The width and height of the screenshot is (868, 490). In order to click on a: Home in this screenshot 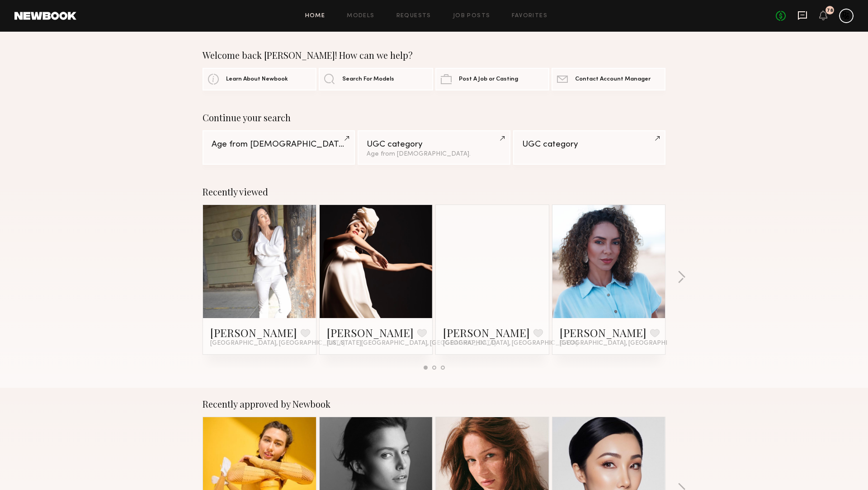, I will do `click(315, 16)`.